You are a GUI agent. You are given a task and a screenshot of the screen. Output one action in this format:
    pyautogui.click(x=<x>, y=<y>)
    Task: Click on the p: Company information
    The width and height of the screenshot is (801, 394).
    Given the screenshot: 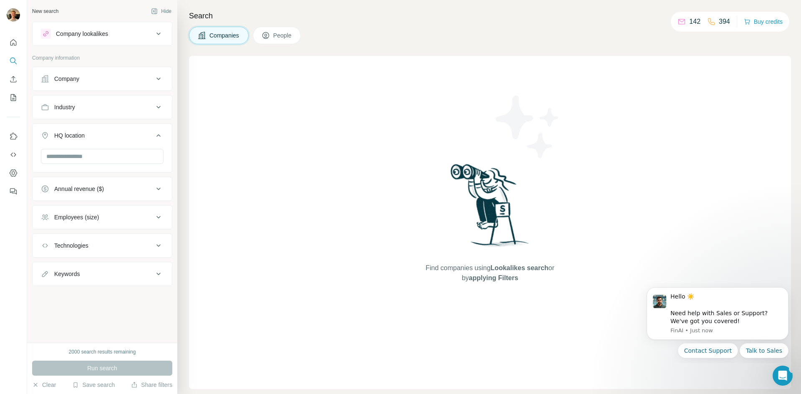 What is the action you would take?
    pyautogui.click(x=102, y=58)
    